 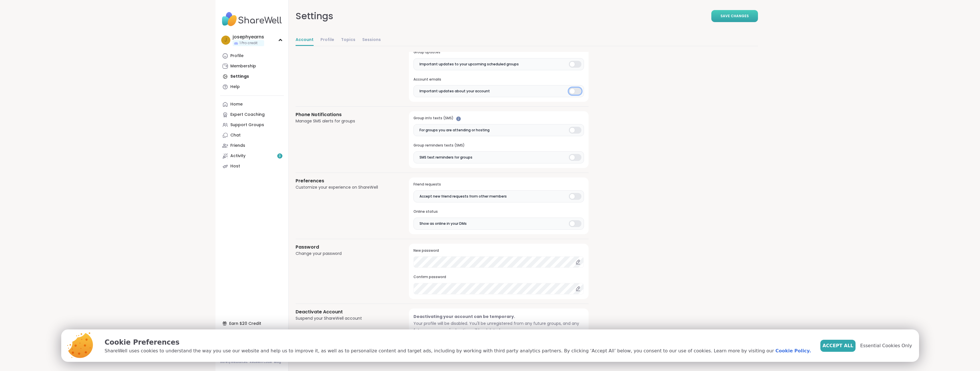 I want to click on div: Earn $20 Credit, so click(x=252, y=323).